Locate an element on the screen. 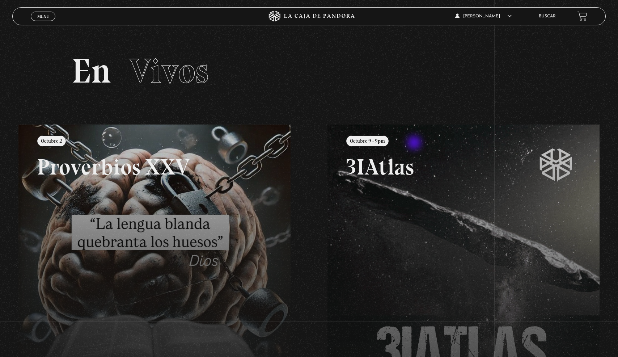 Image resolution: width=618 pixels, height=357 pixels. span: Vivos is located at coordinates (169, 71).